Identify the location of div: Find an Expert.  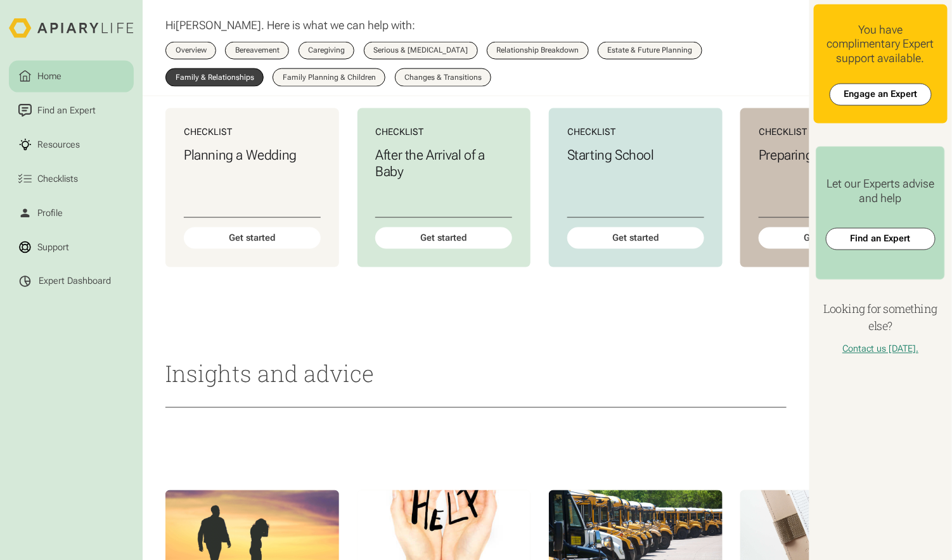
(67, 111).